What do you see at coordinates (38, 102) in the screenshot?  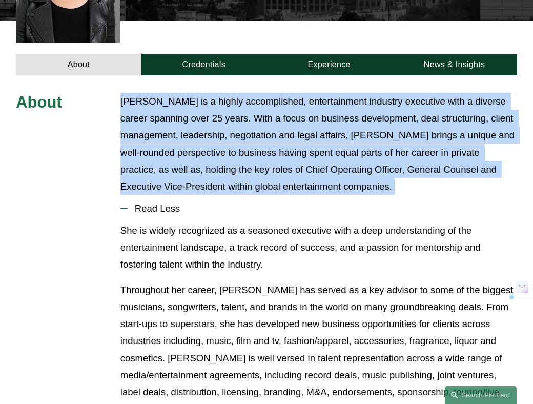 I see `span: About` at bounding box center [38, 102].